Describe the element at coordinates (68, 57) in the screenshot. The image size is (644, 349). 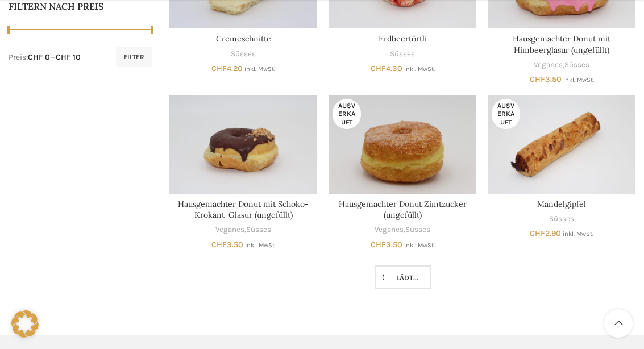
I see `span: CHF 10` at that location.